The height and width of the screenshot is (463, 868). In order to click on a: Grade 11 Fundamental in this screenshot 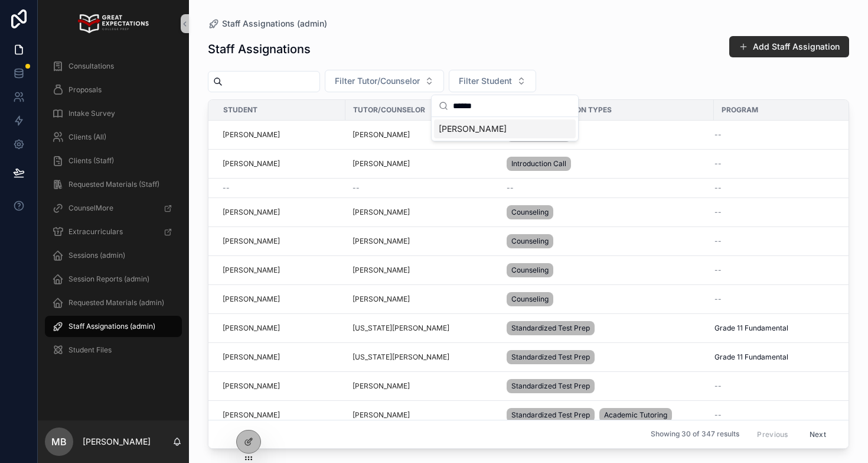, I will do `click(781, 328)`.